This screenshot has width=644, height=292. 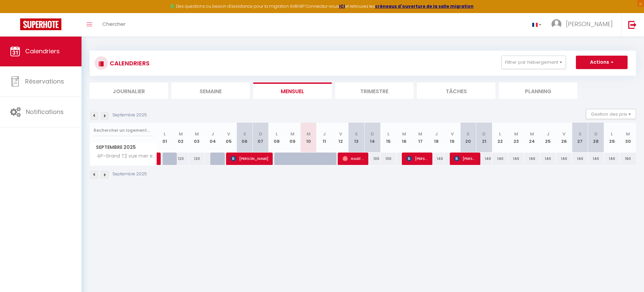 I want to click on th: 15, so click(x=388, y=138).